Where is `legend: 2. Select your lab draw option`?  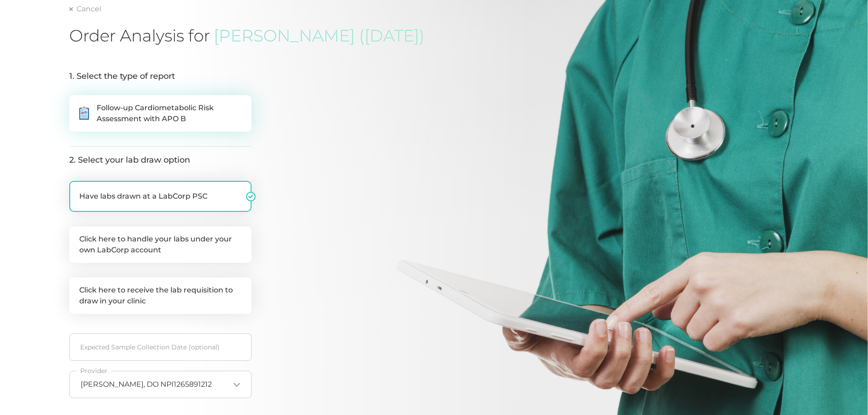
legend: 2. Select your lab draw option is located at coordinates (161, 160).